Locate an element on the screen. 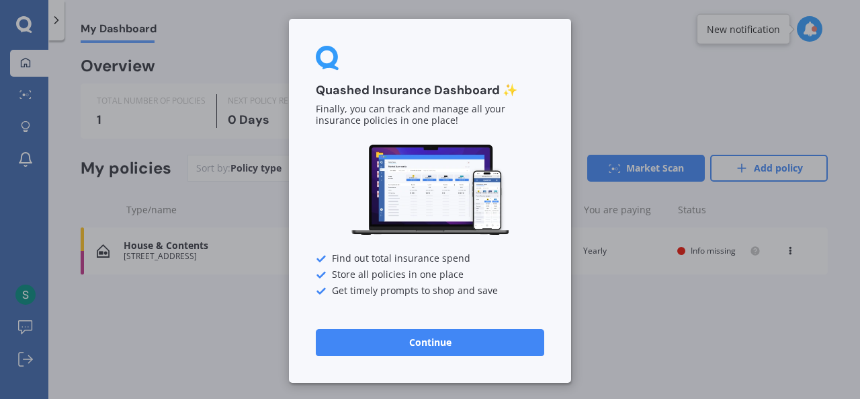 This screenshot has height=399, width=860. img: Dashboard is located at coordinates (430, 190).